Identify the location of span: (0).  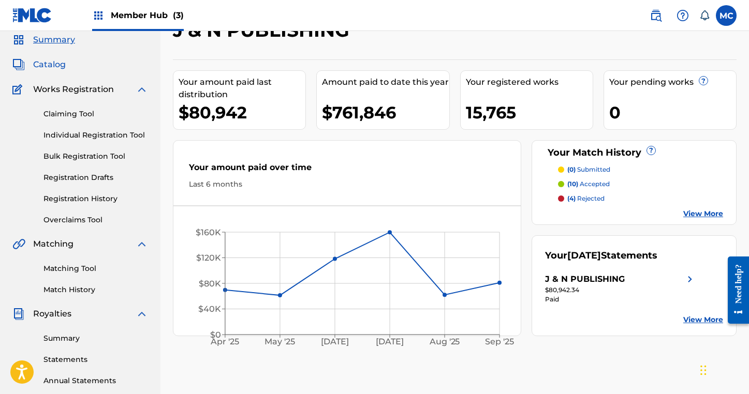
(571, 169).